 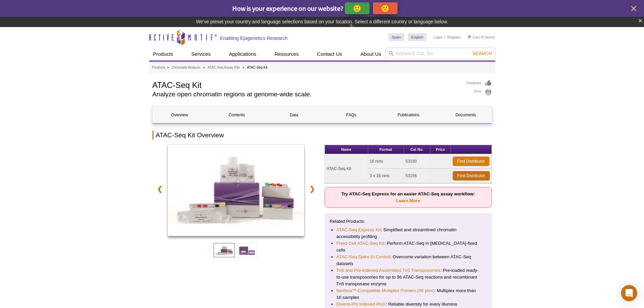 What do you see at coordinates (371, 54) in the screenshot?
I see `a: About Us` at bounding box center [371, 54].